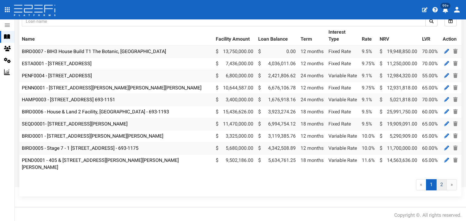  What do you see at coordinates (235, 164) in the screenshot?
I see `td: 9,502,186.00` at bounding box center [235, 164].